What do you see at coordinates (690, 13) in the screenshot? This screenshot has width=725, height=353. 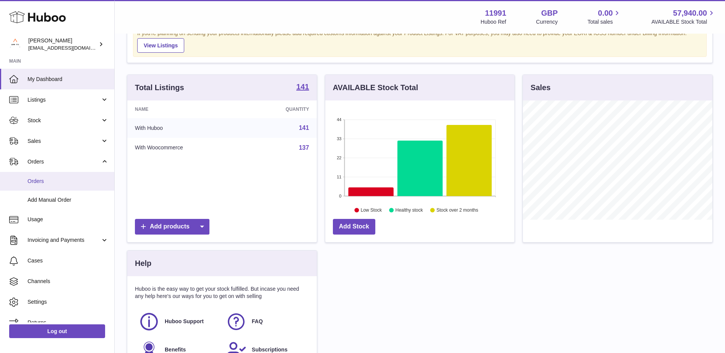 I see `span: 57,940.00` at bounding box center [690, 13].